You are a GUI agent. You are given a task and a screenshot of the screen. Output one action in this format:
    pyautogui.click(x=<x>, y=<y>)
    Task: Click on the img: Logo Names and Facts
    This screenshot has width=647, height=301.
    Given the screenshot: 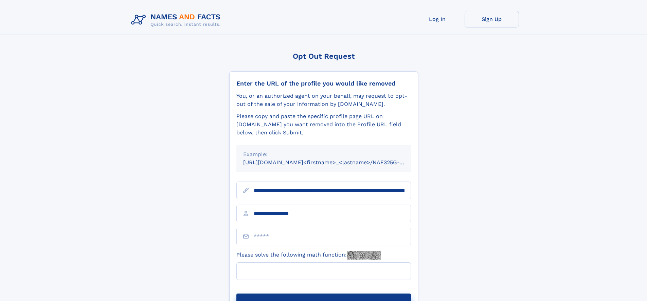 What is the action you would take?
    pyautogui.click(x=177, y=20)
    